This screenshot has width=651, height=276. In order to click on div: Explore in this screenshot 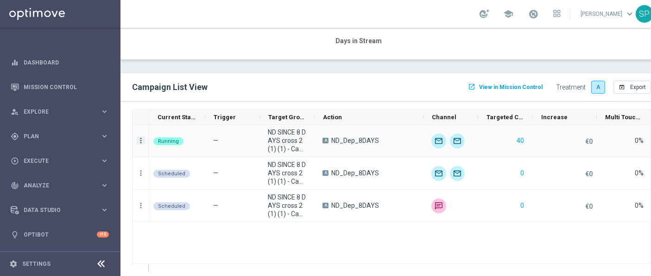, I will do `click(55, 112)`.